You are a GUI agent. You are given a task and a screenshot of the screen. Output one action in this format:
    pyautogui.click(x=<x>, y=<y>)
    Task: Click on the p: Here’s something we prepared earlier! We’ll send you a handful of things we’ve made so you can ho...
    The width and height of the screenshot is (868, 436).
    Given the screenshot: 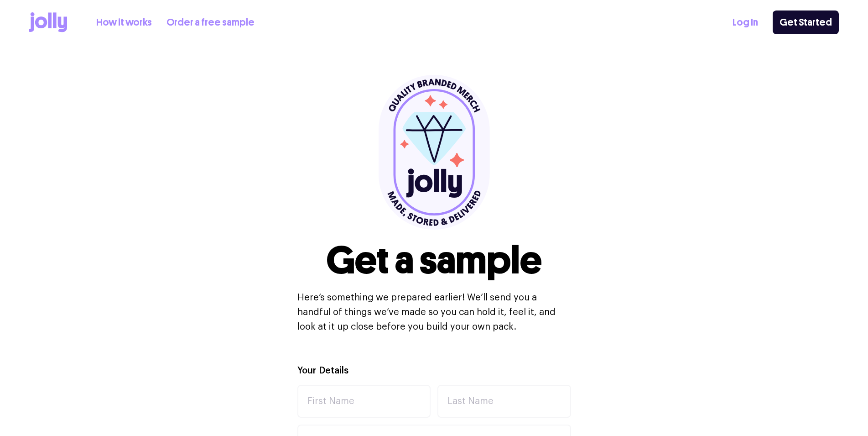 What is the action you would take?
    pyautogui.click(x=434, y=312)
    